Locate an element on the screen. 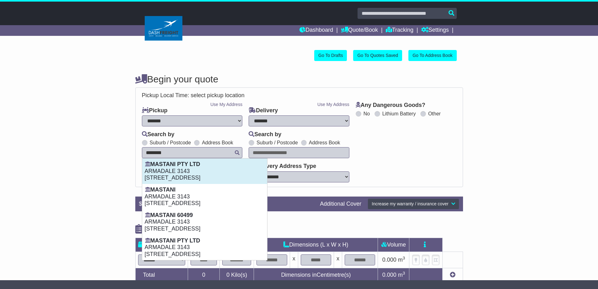 The height and width of the screenshot is (289, 598). label: No is located at coordinates (367, 113).